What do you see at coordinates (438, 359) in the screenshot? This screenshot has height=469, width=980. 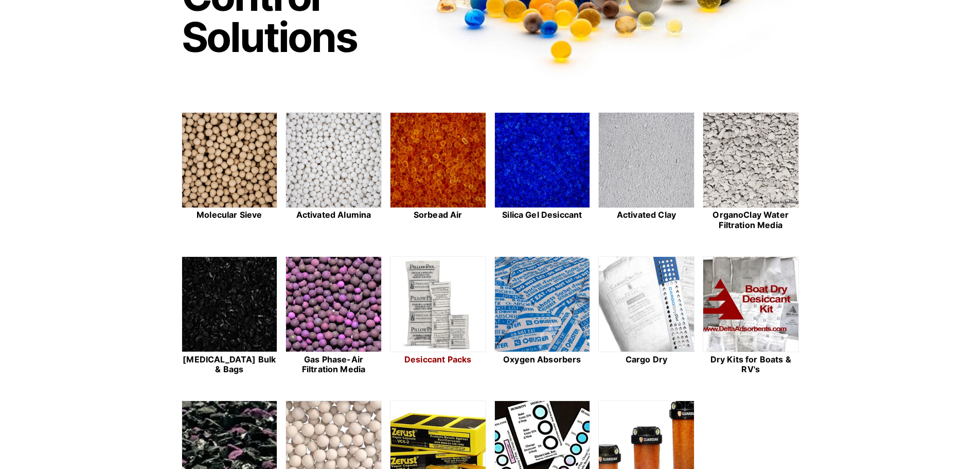 I see `h2: Desiccant Packs` at bounding box center [438, 359].